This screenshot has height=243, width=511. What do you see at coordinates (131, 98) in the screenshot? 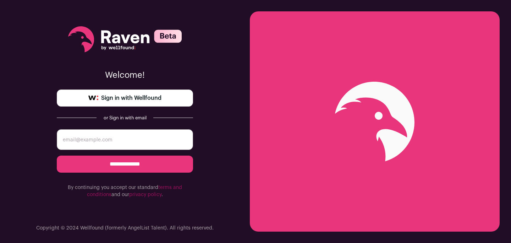
I see `span: Sign in with Wellfound` at bounding box center [131, 98].